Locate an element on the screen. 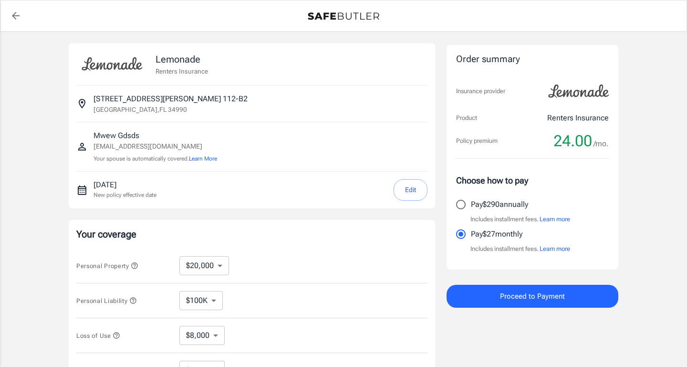 The image size is (687, 367). svg: Insured person is located at coordinates (82, 147).